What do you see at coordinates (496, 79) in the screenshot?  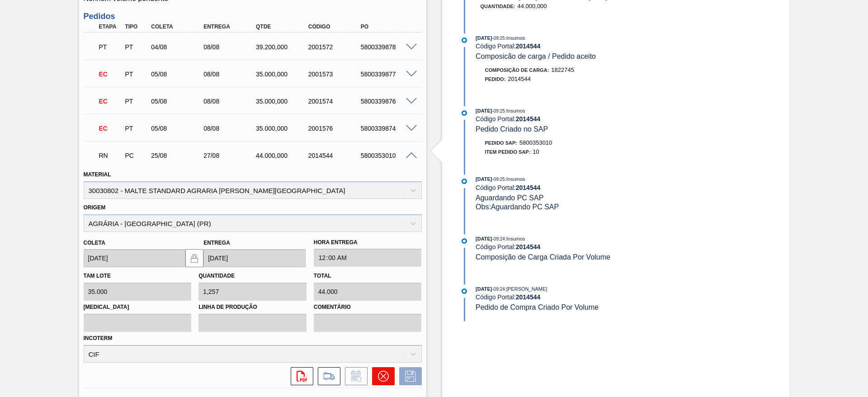 I see `span: Pedido :` at bounding box center [496, 79].